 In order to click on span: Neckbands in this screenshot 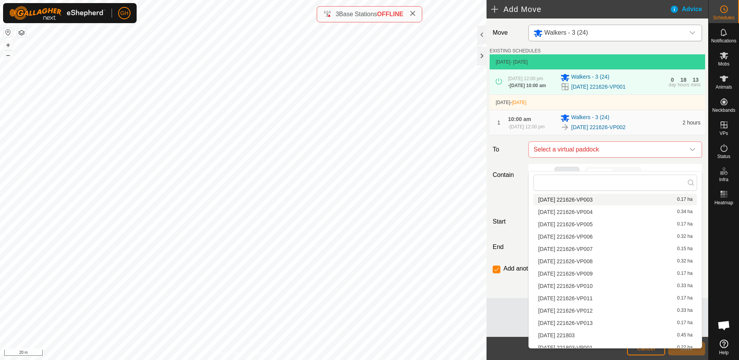, I will do `click(724, 110)`.